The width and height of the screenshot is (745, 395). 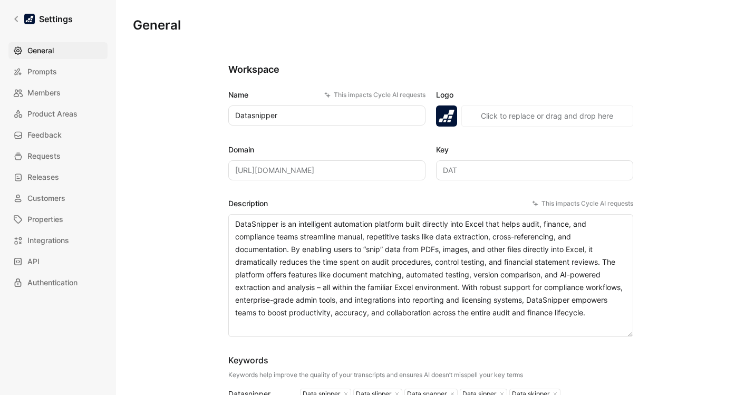 I want to click on a: Members, so click(x=58, y=93).